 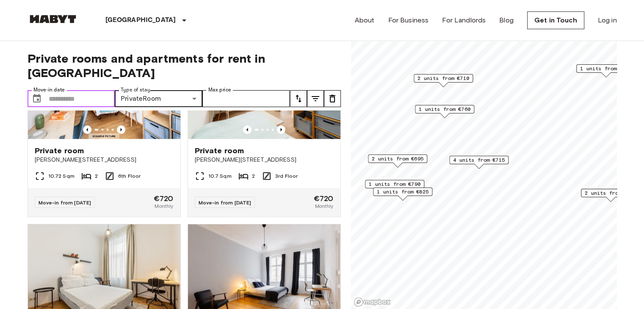 What do you see at coordinates (506, 20) in the screenshot?
I see `a: Blog` at bounding box center [506, 20].